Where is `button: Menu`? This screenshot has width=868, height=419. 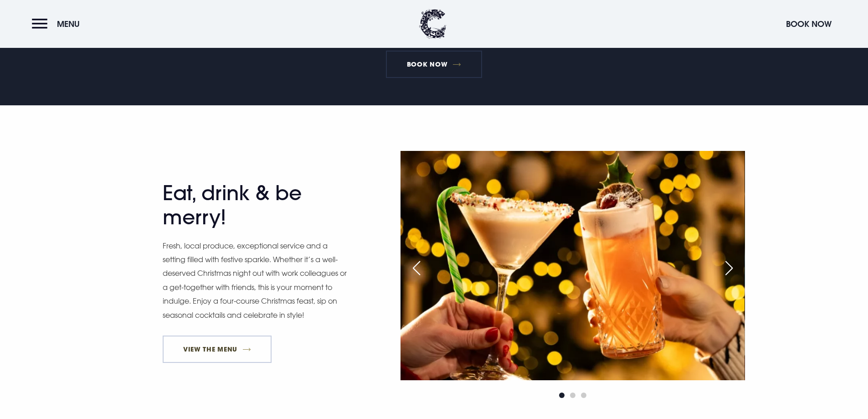 button: Menu is located at coordinates (58, 23).